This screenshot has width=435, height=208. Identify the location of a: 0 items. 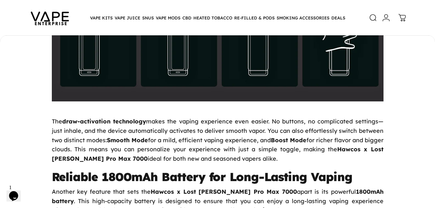
(402, 18).